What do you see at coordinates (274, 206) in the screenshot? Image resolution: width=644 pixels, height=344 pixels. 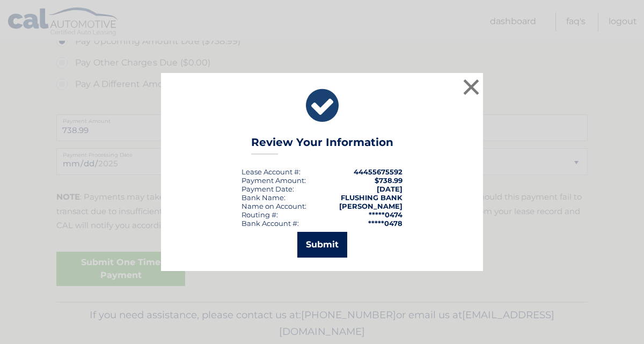 I see `div: Name on Account:` at bounding box center [274, 206].